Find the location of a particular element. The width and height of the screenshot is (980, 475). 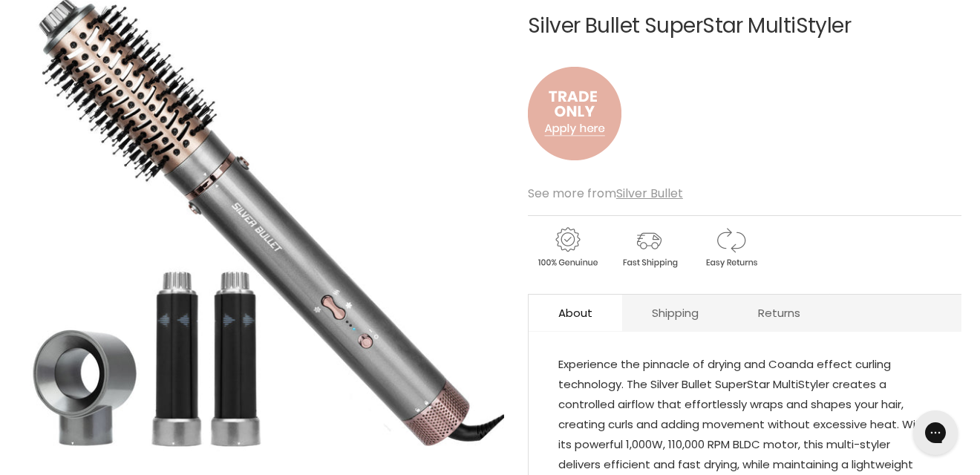

a: Silver Bullet is located at coordinates (649, 193).